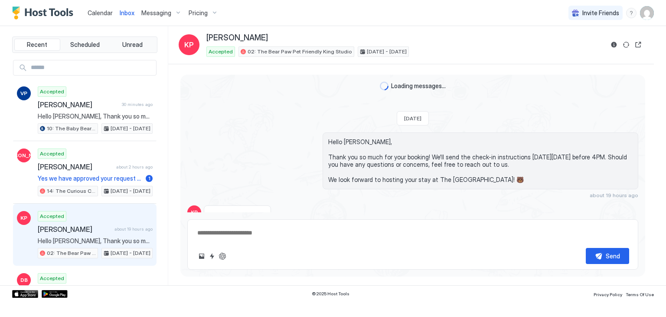  I want to click on span: Invite Friends, so click(601, 13).